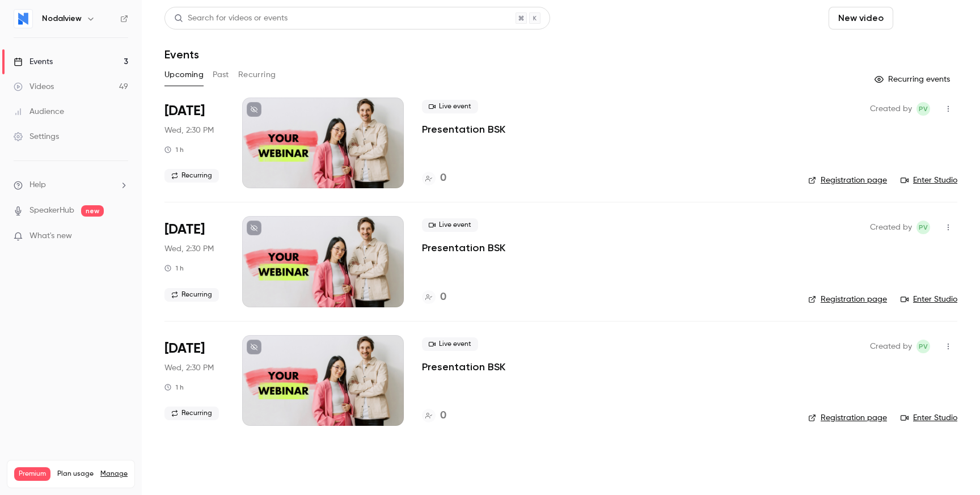  I want to click on span: Plan usage, so click(75, 474).